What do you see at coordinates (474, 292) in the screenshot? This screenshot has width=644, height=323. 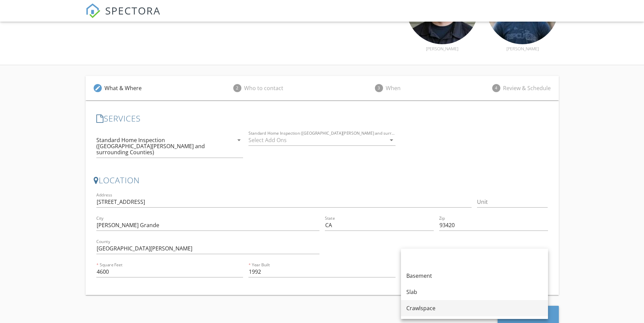 I see `div: Slab` at bounding box center [474, 292].